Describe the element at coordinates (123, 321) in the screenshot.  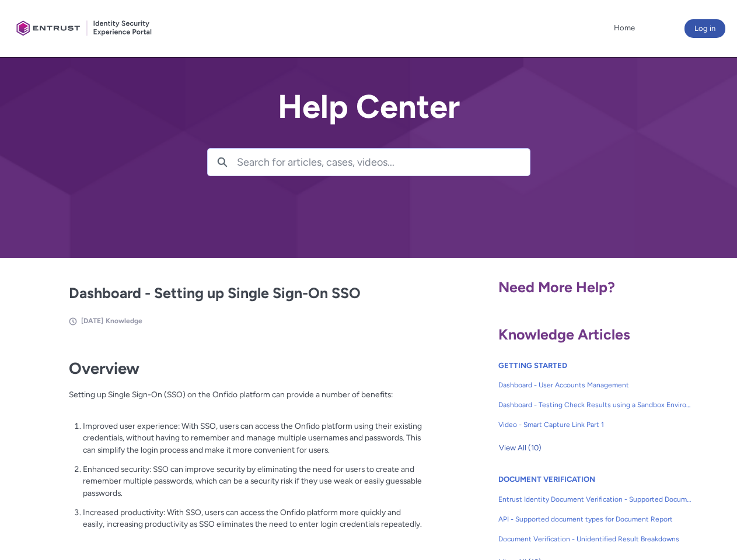
I see `li: Knowledge` at that location.